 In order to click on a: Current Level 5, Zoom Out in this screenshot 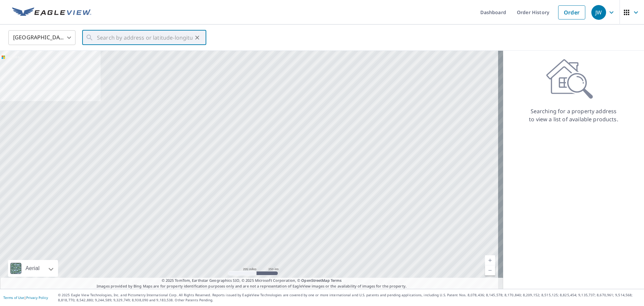, I will do `click(490, 271)`.